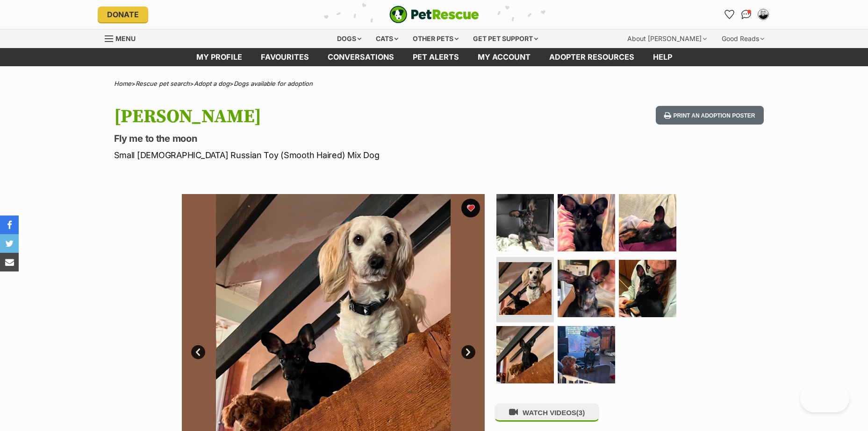 Image resolution: width=868 pixels, height=431 pixels. Describe the element at coordinates (436, 39) in the screenshot. I see `div: Other pets` at that location.